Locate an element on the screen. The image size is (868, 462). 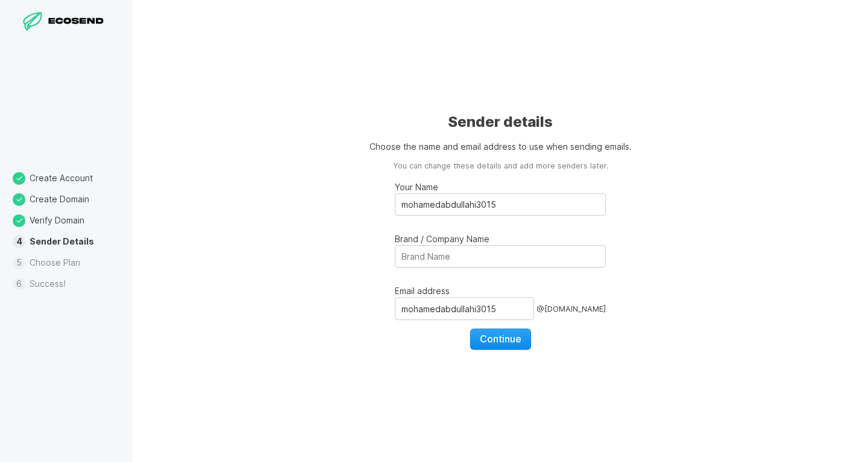
button: Continue is located at coordinates (500, 338).